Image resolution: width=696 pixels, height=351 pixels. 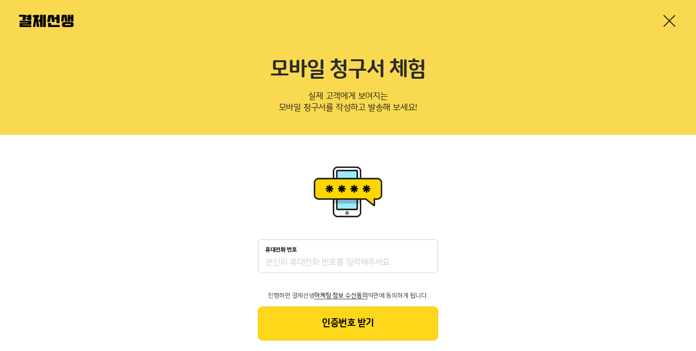 I want to click on h2: 모바일 청구서 체험, so click(x=348, y=70).